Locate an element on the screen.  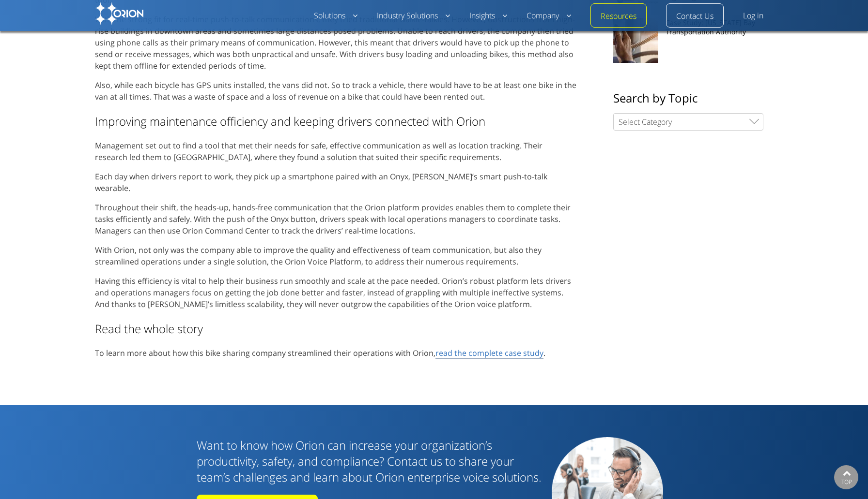
a: Contact Us is located at coordinates (694, 16).